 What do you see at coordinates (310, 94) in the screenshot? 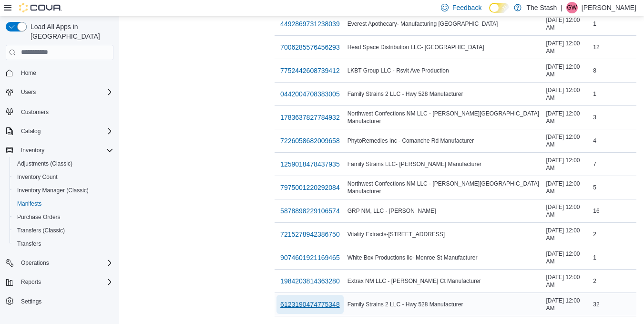
I see `span: 0442004708383005` at bounding box center [310, 94].